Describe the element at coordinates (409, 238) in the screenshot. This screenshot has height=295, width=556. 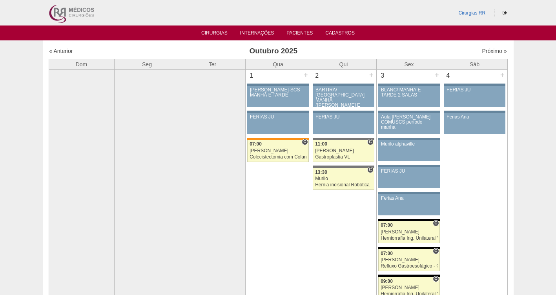
I see `div: Herniorrafia Ing. Unilateral VL` at that location.